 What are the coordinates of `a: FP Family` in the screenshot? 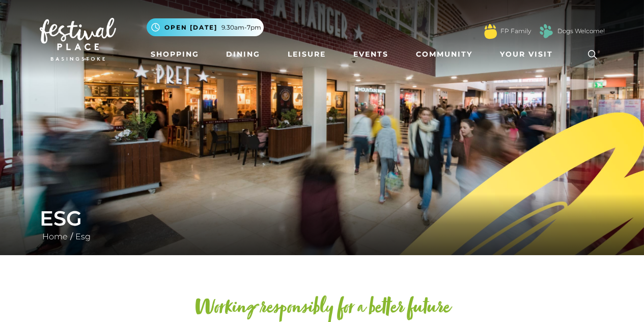 It's located at (516, 31).